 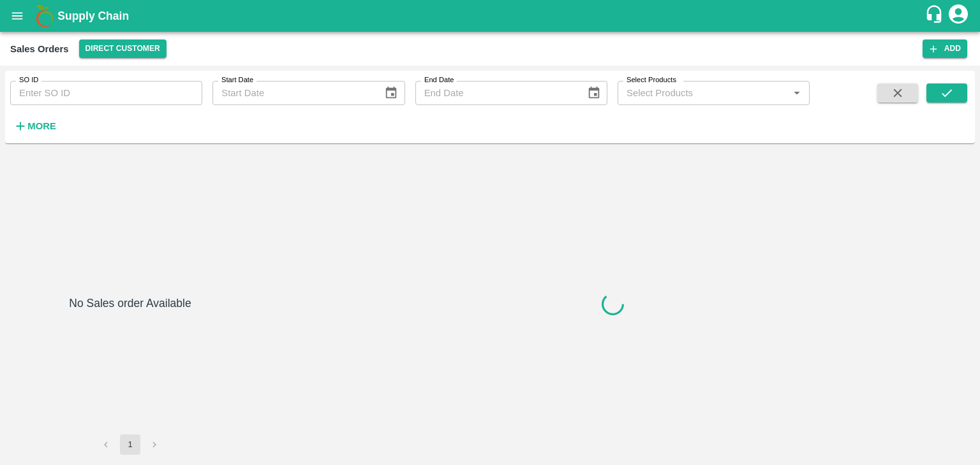 What do you see at coordinates (797, 93) in the screenshot?
I see `button: Open` at bounding box center [797, 93].